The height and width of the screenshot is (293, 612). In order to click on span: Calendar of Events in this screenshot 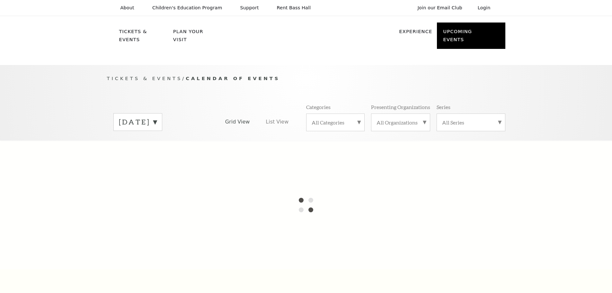, I will do `click(232, 78)`.